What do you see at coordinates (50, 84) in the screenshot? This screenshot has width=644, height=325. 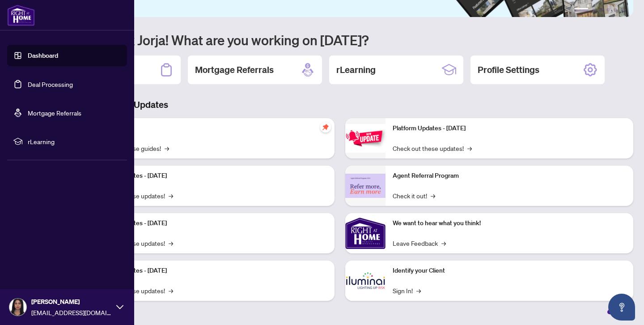 I see `a: Deal Processing` at bounding box center [50, 84].